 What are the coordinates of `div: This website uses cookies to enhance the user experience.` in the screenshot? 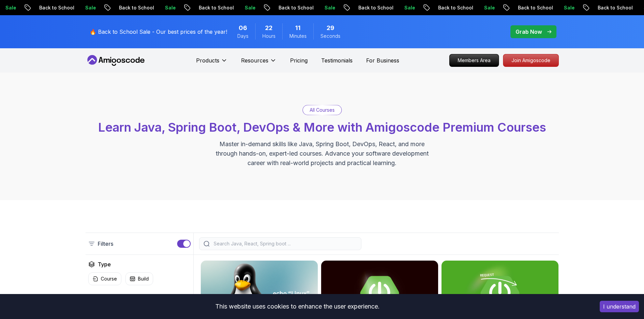 It's located at (297, 307).